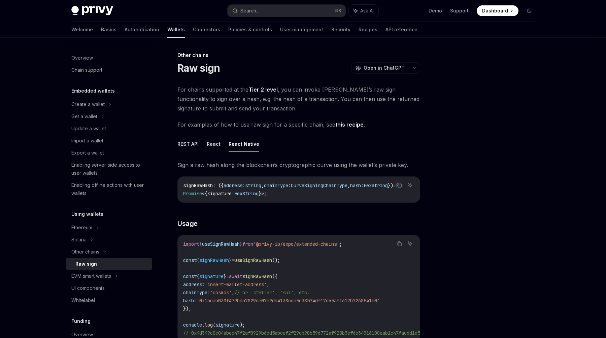 Image resolution: width=606 pixels, height=338 pixels. What do you see at coordinates (193, 325) in the screenshot?
I see `span: console` at bounding box center [193, 325].